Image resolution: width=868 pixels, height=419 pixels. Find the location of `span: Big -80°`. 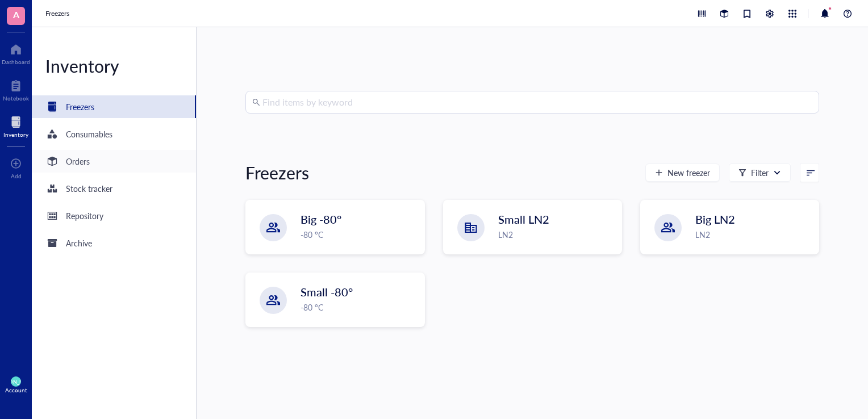

span: Big -80° is located at coordinates (321, 219).